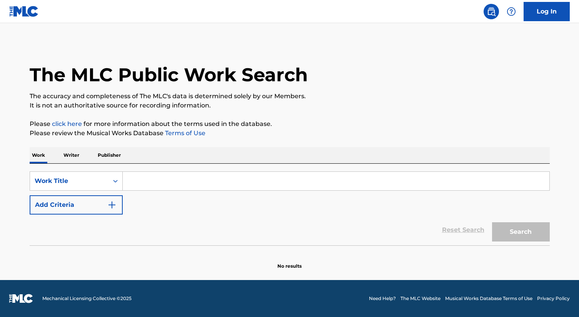 Image resolution: width=579 pixels, height=317 pixels. Describe the element at coordinates (38, 155) in the screenshot. I see `p: Work` at that location.